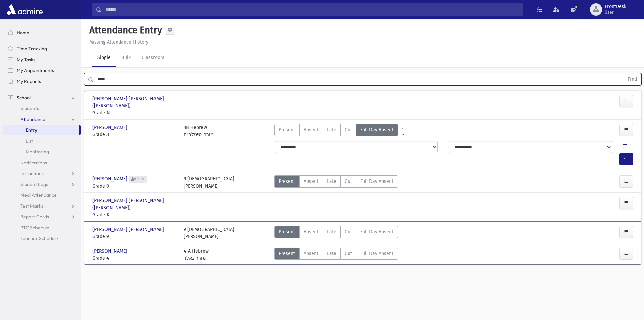  I want to click on a: Attendance, so click(41, 119).